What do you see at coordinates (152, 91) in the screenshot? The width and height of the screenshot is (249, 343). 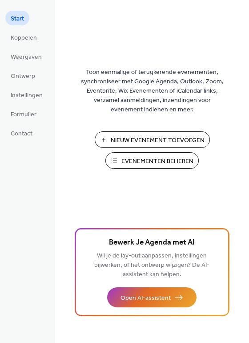 I see `span: Toon eenmalige of terugkerende evenementen, synchroniseer met Google Agenda, Outlook, Zoom, Event...` at bounding box center [152, 91].